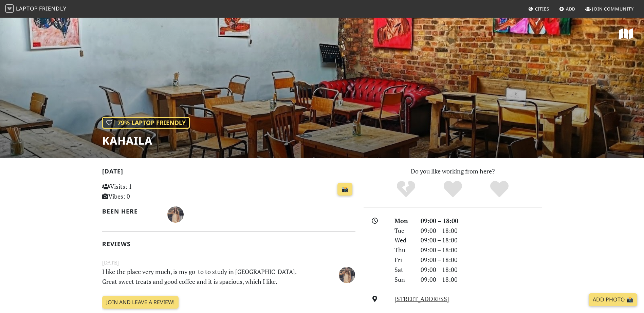  Describe the element at coordinates (403, 250) in the screenshot. I see `div: Thu` at that location.